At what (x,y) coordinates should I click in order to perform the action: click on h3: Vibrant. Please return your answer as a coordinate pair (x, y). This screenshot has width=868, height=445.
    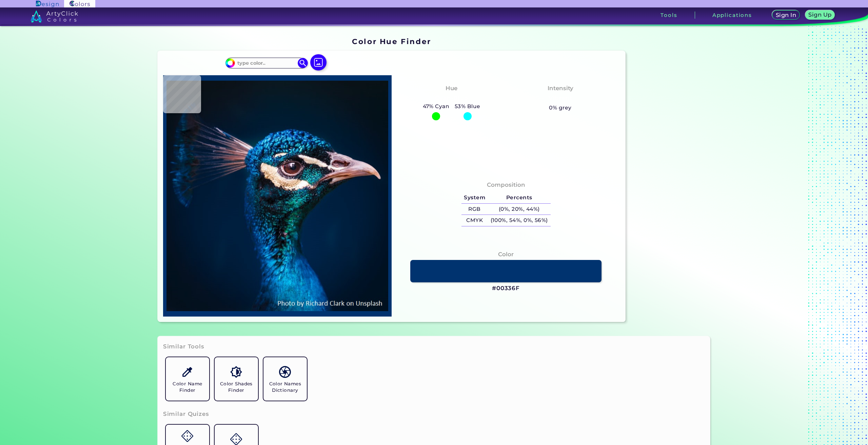
    Looking at the image, I should click on (560, 99).